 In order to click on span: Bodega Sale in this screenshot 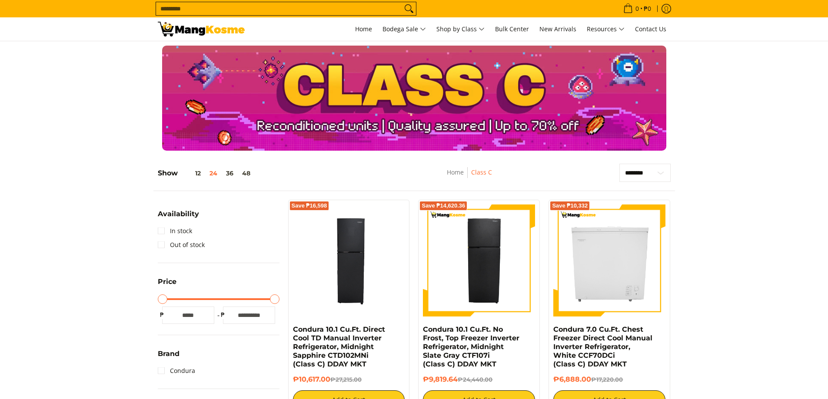, I will do `click(404, 29)`.